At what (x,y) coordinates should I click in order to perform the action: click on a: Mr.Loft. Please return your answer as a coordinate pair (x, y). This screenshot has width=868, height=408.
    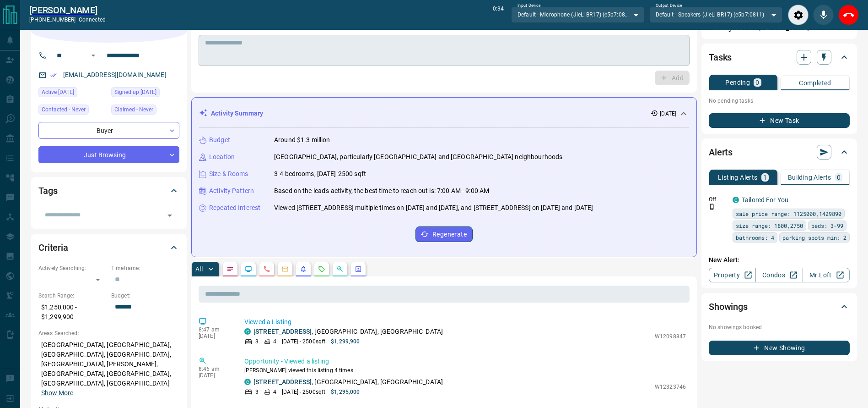
    Looking at the image, I should click on (827, 275).